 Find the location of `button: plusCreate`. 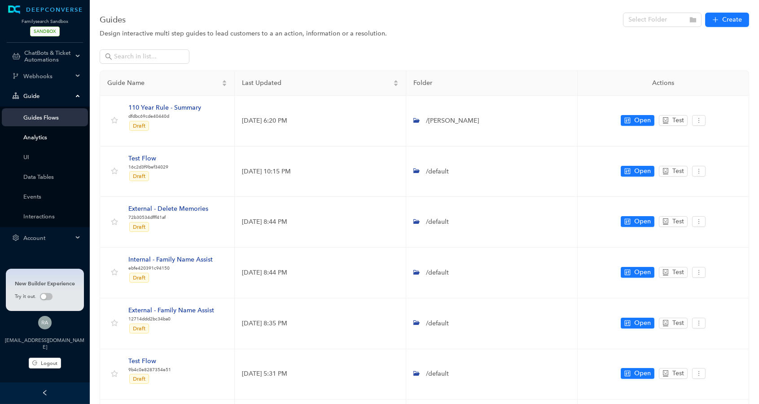

button: plusCreate is located at coordinates (728, 20).